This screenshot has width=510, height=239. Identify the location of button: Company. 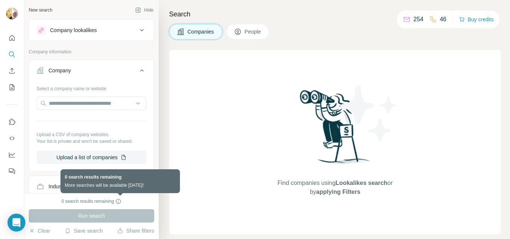
(91, 72).